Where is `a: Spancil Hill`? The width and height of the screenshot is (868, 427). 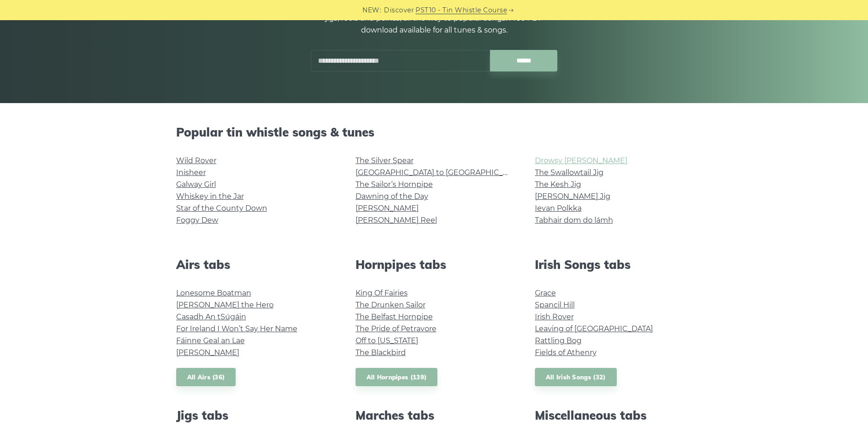
a: Spancil Hill is located at coordinates (554, 304).